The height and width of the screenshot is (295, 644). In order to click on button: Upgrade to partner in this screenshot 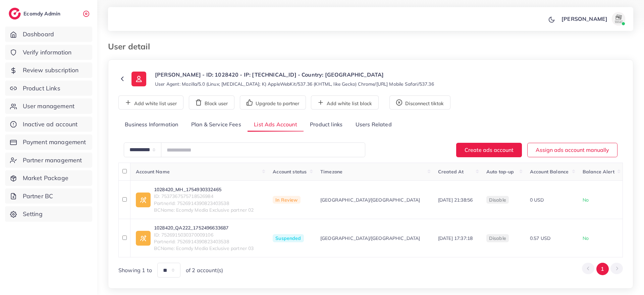, I will do `click(273, 103)`.